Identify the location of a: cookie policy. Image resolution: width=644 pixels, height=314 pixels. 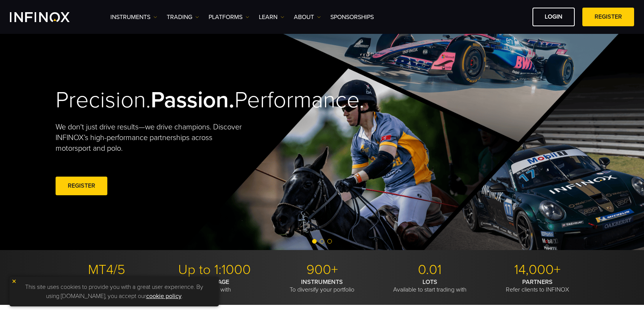
(164, 296).